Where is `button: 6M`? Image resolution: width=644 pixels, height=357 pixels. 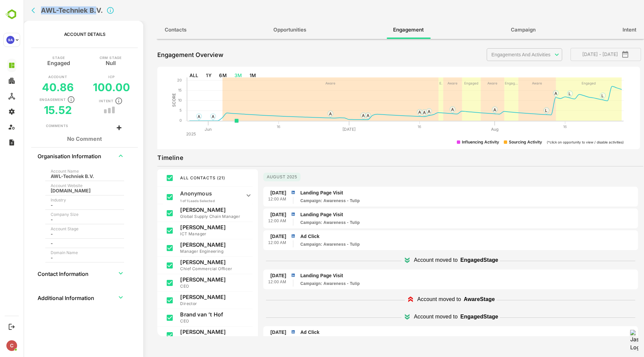 button: 6M is located at coordinates (199, 76).